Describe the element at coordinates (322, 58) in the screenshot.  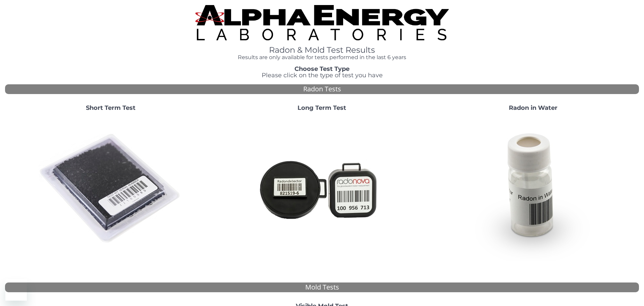
I see `h4: Results are only available for tests performed in the last 6 years` at that location.